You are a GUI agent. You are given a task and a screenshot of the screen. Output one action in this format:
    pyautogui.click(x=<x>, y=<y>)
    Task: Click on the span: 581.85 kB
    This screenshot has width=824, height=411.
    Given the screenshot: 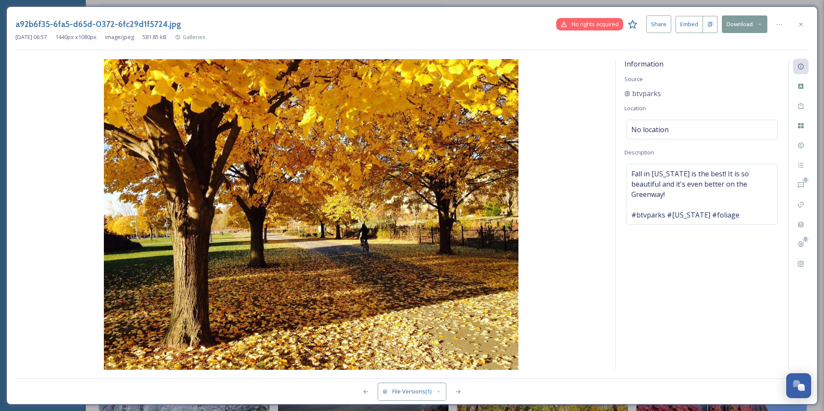 What is the action you would take?
    pyautogui.click(x=155, y=37)
    